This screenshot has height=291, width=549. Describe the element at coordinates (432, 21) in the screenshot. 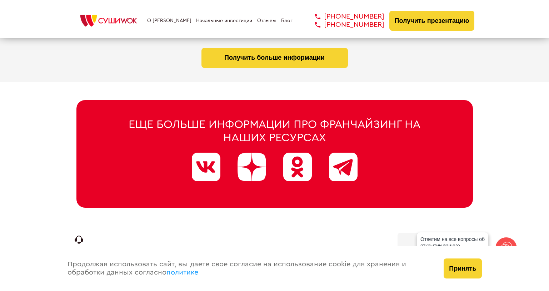

I see `button: Получить презентацию` at that location.